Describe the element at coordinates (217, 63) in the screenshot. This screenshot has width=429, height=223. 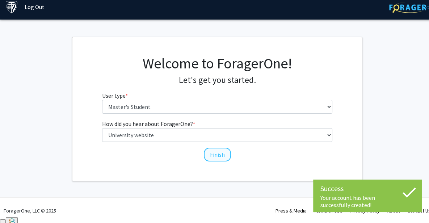
I see `h1: Welcome to ForagerOne!` at that location.